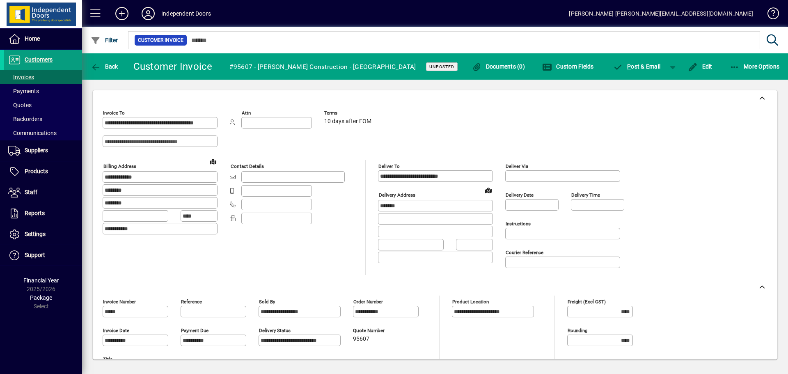 This screenshot has width=788, height=374. Describe the element at coordinates (361, 339) in the screenshot. I see `span: 95607` at that location.